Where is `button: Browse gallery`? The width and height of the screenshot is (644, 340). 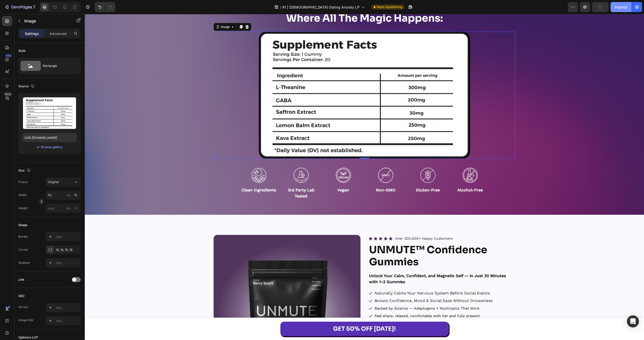 button: Browse gallery is located at coordinates (52, 147).